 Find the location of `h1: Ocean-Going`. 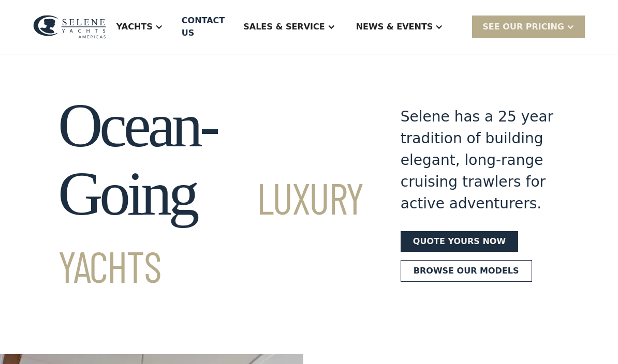

h1: Ocean-Going is located at coordinates (211, 194).